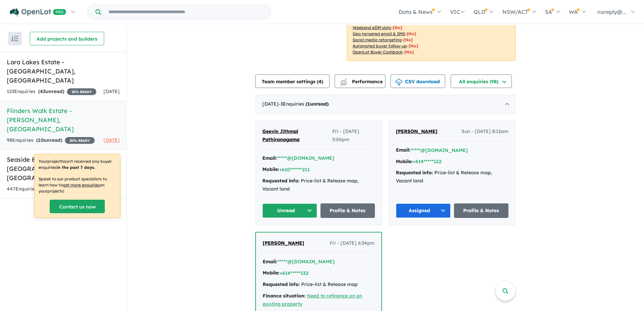  I want to click on div: 447 Enquir ies, so click(52, 189).